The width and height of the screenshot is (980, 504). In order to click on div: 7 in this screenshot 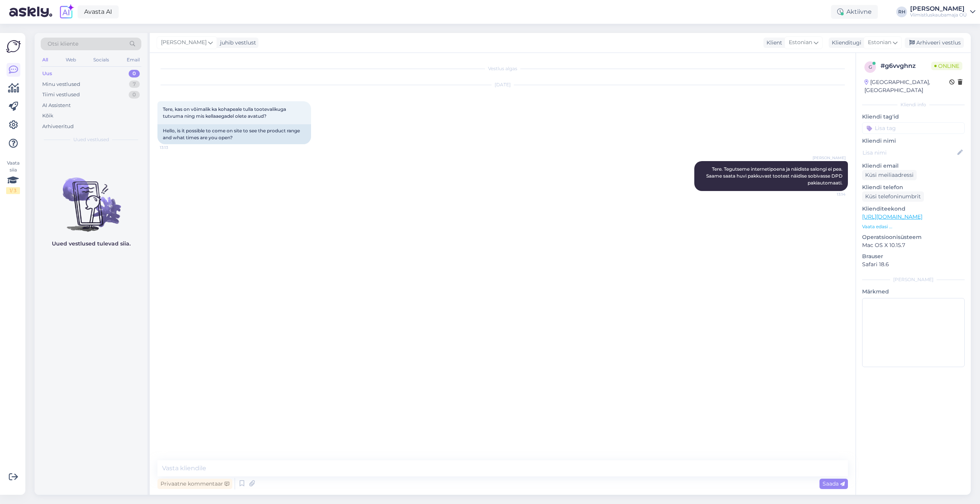, I will do `click(134, 85)`.